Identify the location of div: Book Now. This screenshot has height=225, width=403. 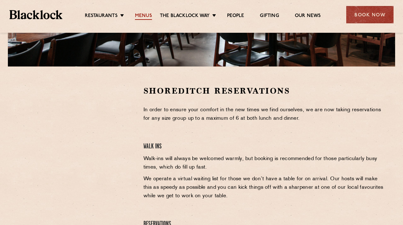
(370, 15).